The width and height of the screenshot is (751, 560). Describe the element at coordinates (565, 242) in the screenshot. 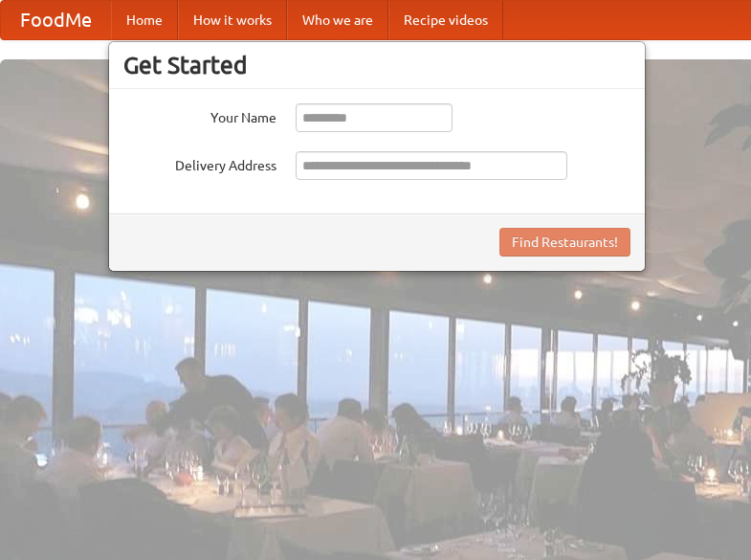

I see `button: Find Restaurants!` at that location.